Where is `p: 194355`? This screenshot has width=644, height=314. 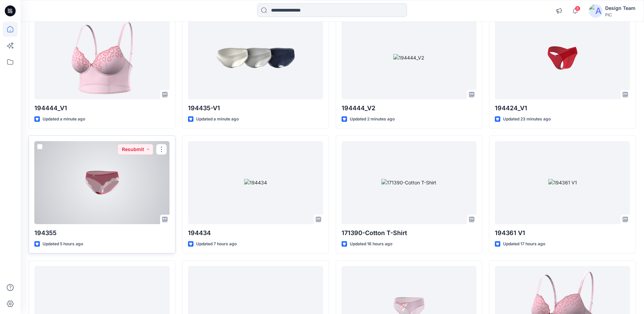 p: 194355 is located at coordinates (102, 233).